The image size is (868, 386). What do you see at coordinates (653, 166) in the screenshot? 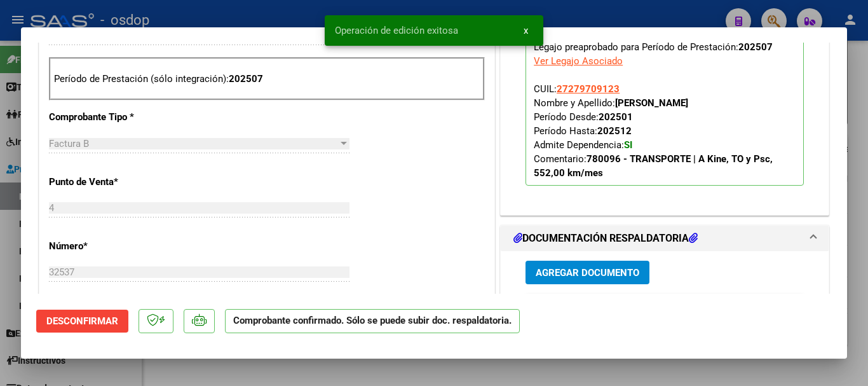
I see `span: Comentario:` at bounding box center [653, 166].